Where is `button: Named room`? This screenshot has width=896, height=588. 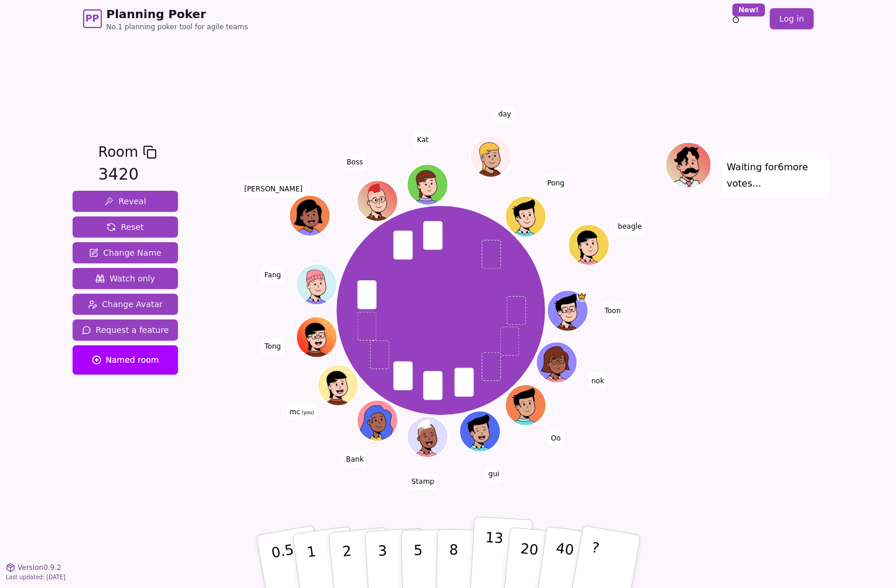
button: Named room is located at coordinates (125, 360).